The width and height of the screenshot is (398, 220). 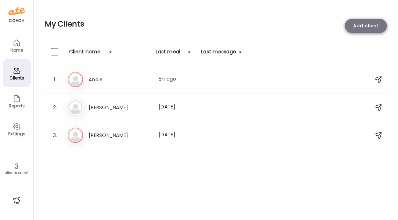 I want to click on div: Last meal, so click(x=168, y=54).